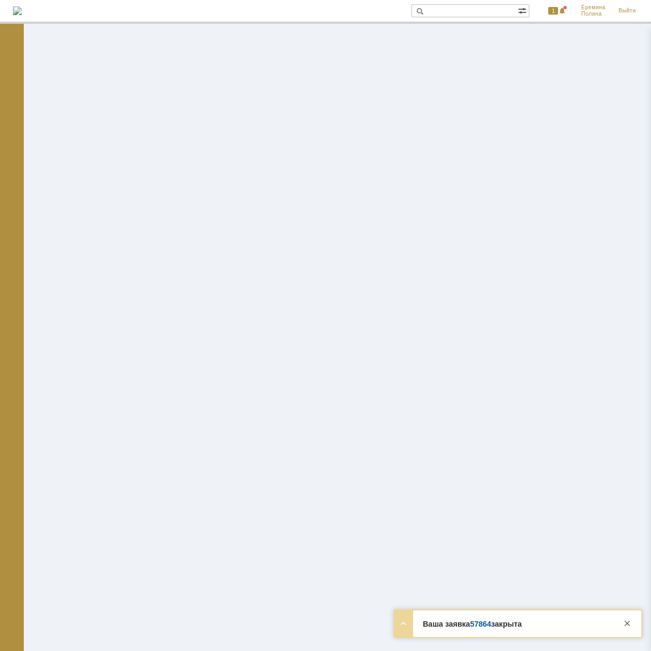 This screenshot has height=651, width=651. I want to click on div: Развернуть, so click(404, 624).